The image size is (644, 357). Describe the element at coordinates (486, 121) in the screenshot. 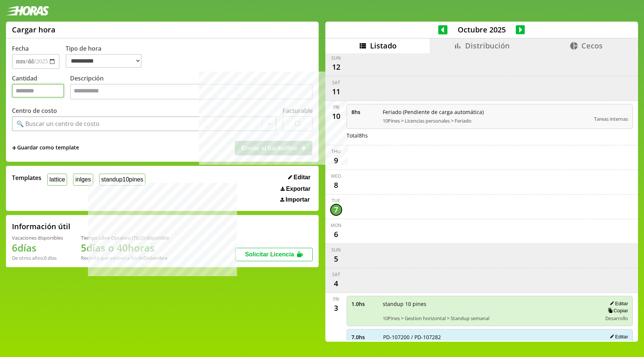

I see `span: 10Pines > Licencias personales > Feriado` at that location.